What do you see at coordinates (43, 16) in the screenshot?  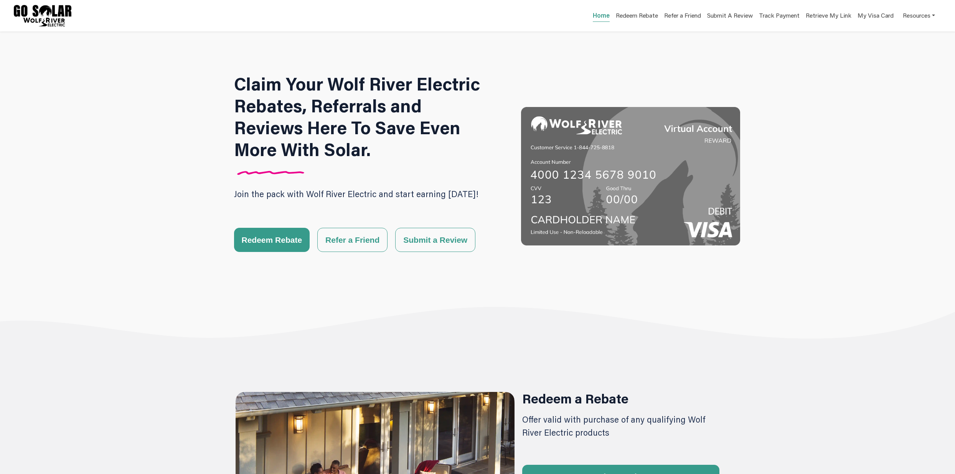 I see `img: Program logo` at bounding box center [43, 16].